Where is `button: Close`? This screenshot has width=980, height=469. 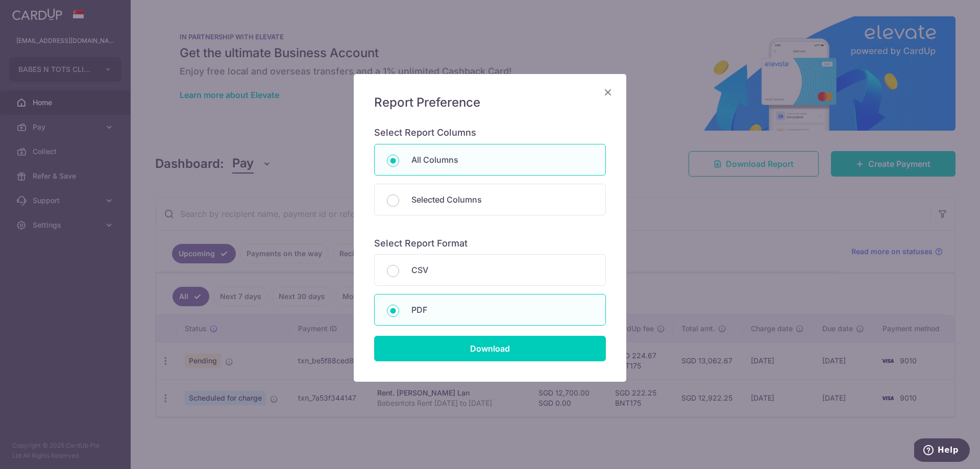 button: Close is located at coordinates (608, 93).